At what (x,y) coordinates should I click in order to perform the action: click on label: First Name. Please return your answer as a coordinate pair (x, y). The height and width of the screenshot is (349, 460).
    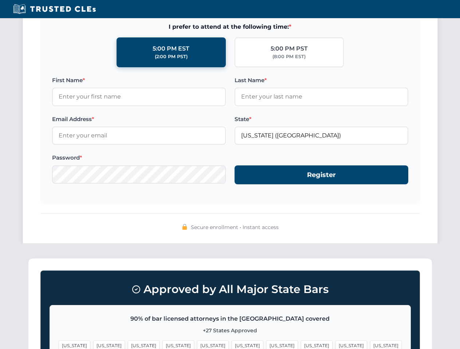
    Looking at the image, I should click on (139, 80).